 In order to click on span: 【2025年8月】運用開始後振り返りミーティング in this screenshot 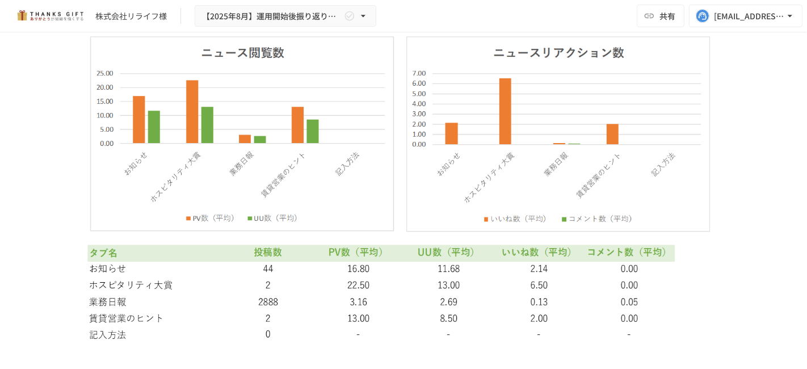, I will do `click(272, 16)`.